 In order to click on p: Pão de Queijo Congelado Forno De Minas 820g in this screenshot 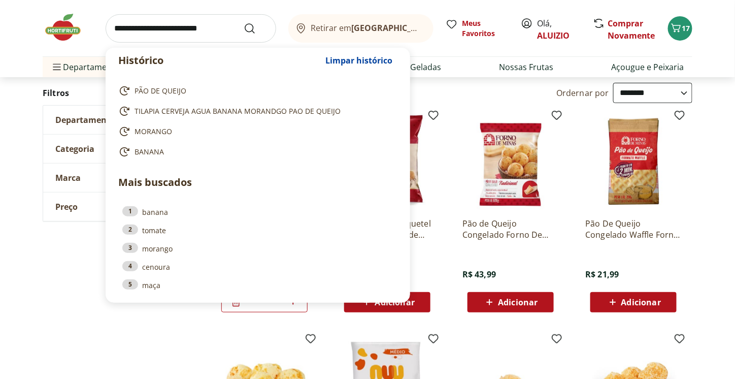, I will do `click(510, 229)`.